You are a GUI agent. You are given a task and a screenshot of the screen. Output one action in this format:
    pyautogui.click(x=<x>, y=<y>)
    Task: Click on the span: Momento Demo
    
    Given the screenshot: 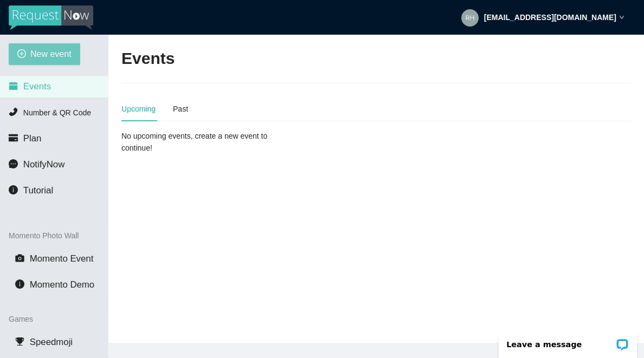 What is the action you would take?
    pyautogui.click(x=62, y=284)
    